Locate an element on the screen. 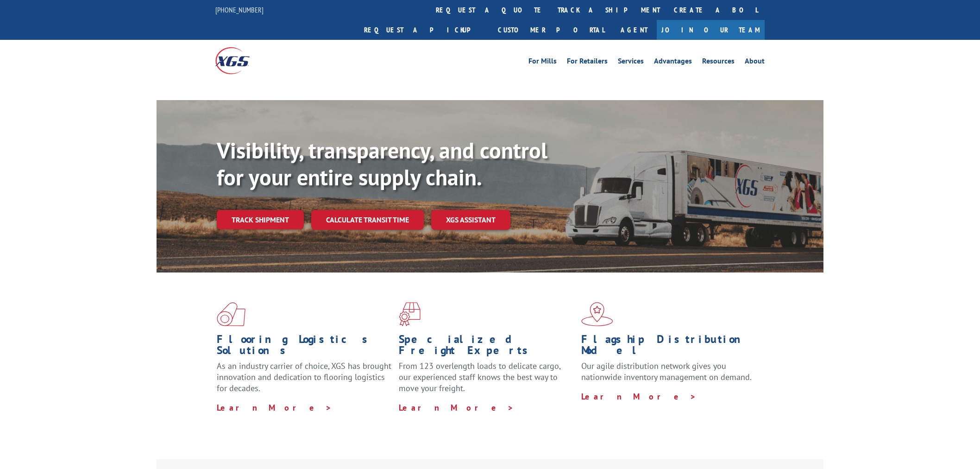 The width and height of the screenshot is (980, 469). a: Advantages is located at coordinates (673, 62).